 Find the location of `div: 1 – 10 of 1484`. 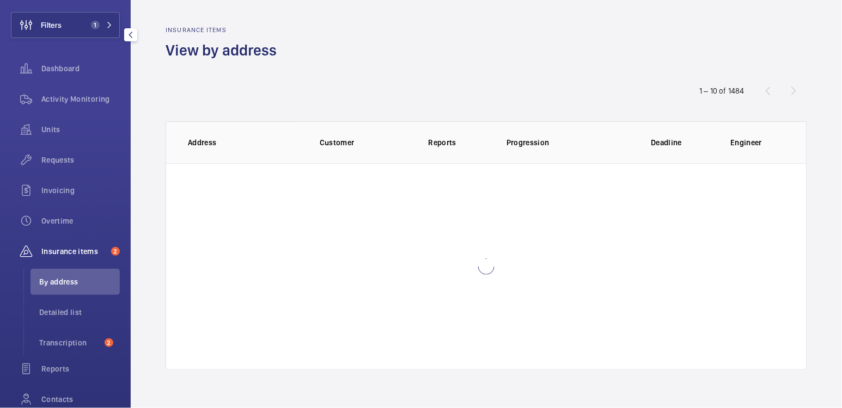

div: 1 – 10 of 1484 is located at coordinates (721, 91).